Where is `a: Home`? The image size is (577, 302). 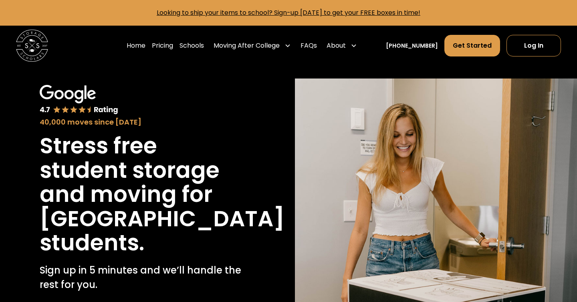 a: Home is located at coordinates (136, 46).